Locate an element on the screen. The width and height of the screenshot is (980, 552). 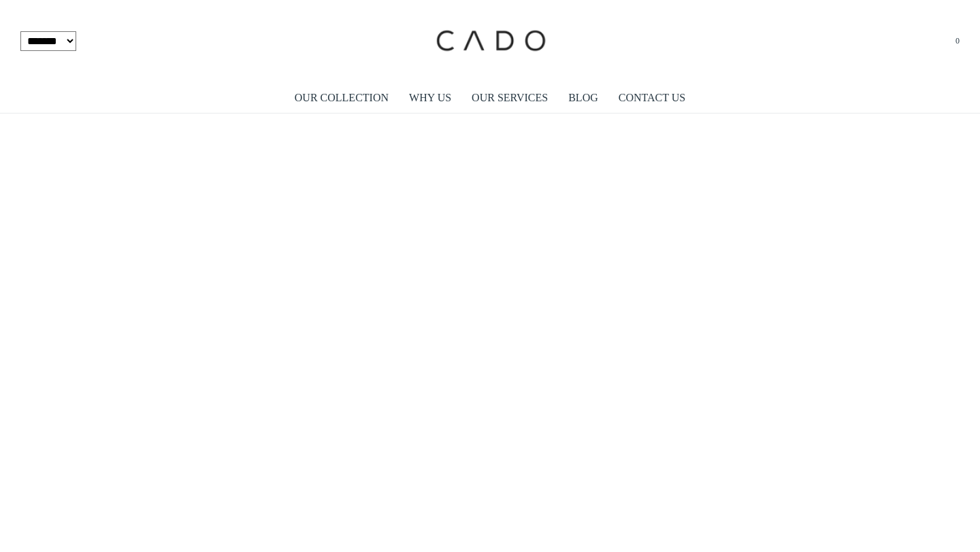
span: 0 is located at coordinates (957, 41).